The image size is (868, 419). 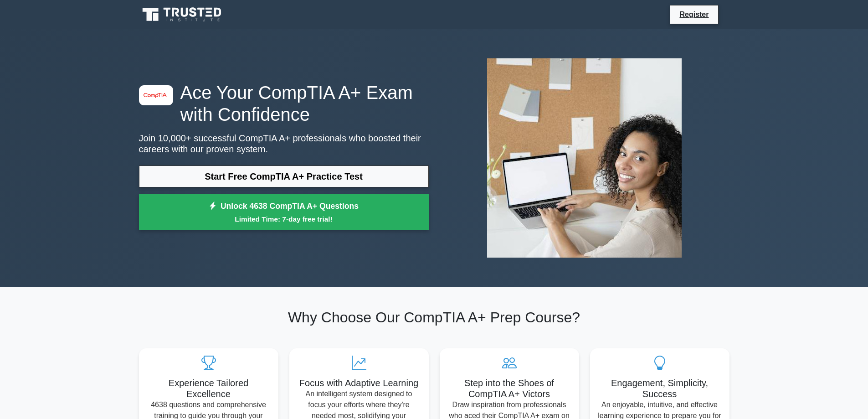 What do you see at coordinates (510, 389) in the screenshot?
I see `h5: Step into the Shoes of CompTIA A+ Victors` at bounding box center [510, 389].